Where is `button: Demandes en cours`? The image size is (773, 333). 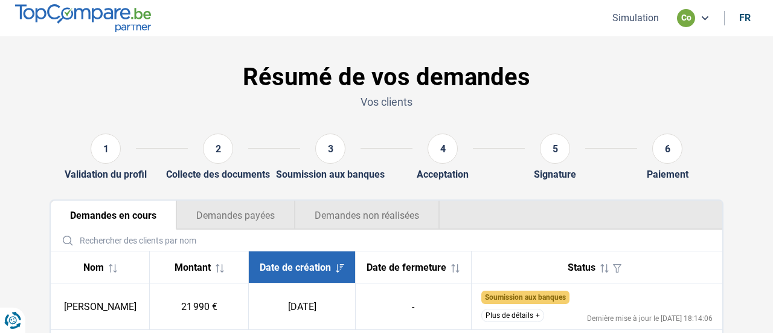
button: Demandes en cours is located at coordinates (114, 215).